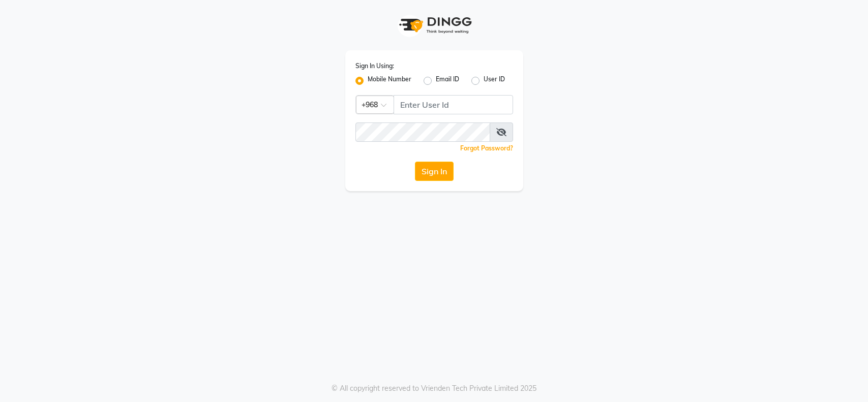 The image size is (868, 402). I want to click on label: Email ID, so click(447, 81).